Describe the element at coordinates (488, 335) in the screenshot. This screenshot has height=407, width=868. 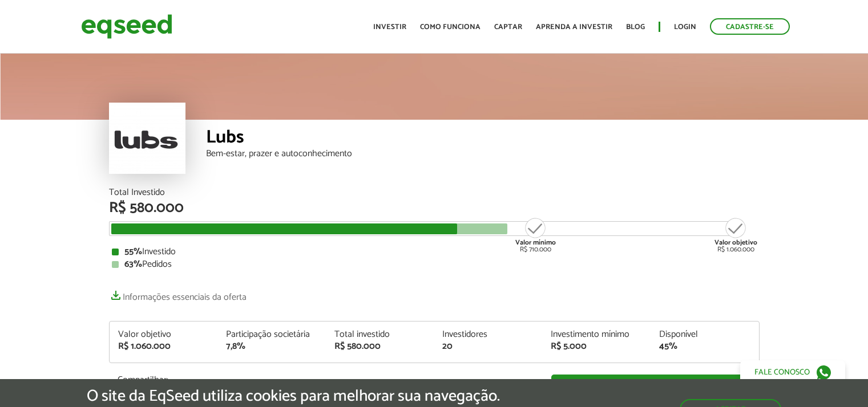
I see `div: Investidores` at that location.